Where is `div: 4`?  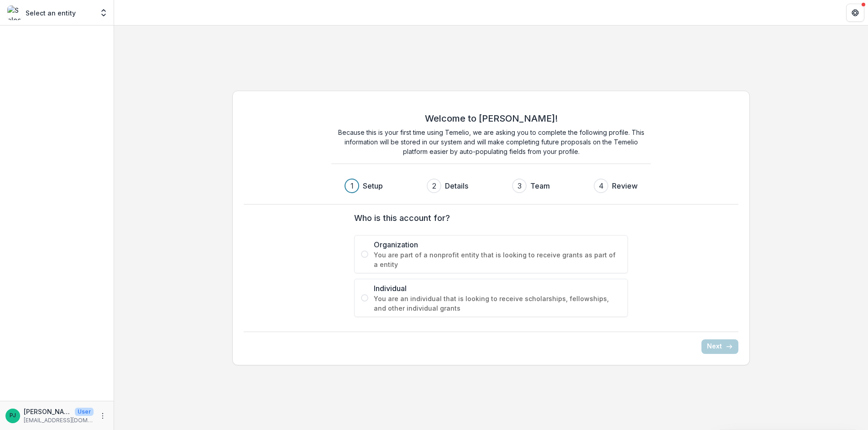
div: 4 is located at coordinates (601, 186).